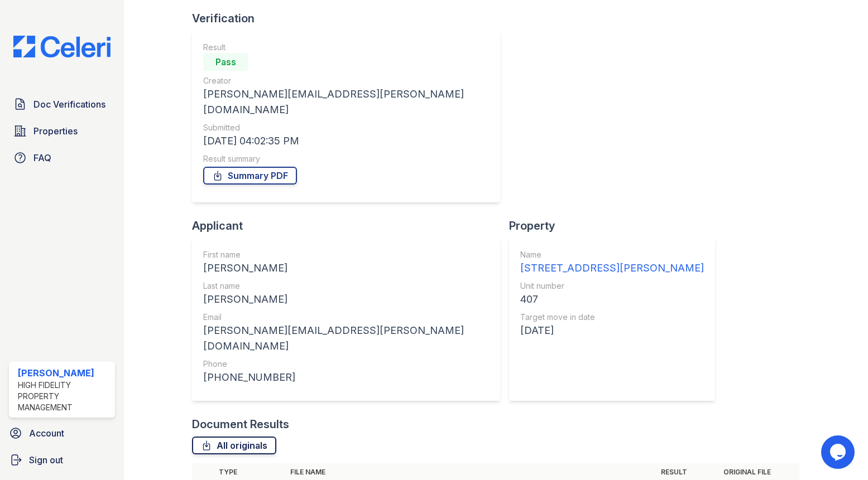  I want to click on div: Pass, so click(225, 62).